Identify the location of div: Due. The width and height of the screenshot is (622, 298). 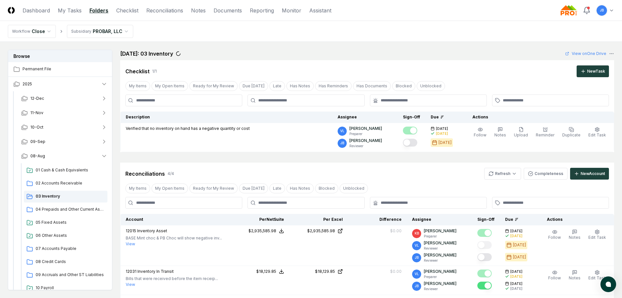
(444, 117).